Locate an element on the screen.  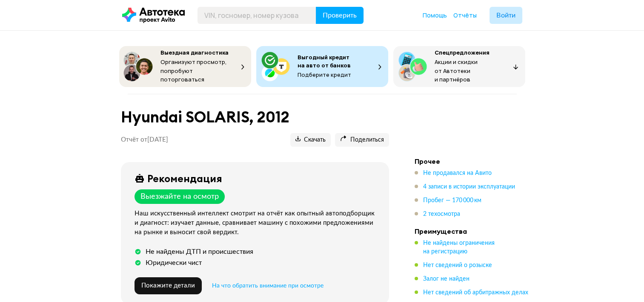
span: Подберите кредит is located at coordinates (325, 74).